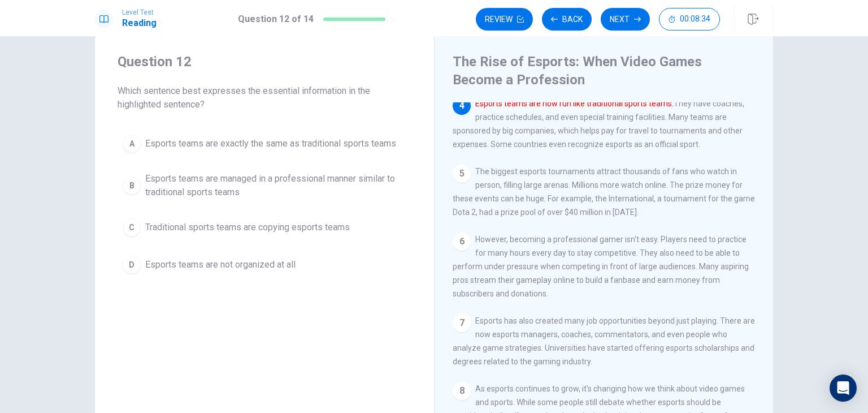  Describe the element at coordinates (132, 264) in the screenshot. I see `div: D` at that location.